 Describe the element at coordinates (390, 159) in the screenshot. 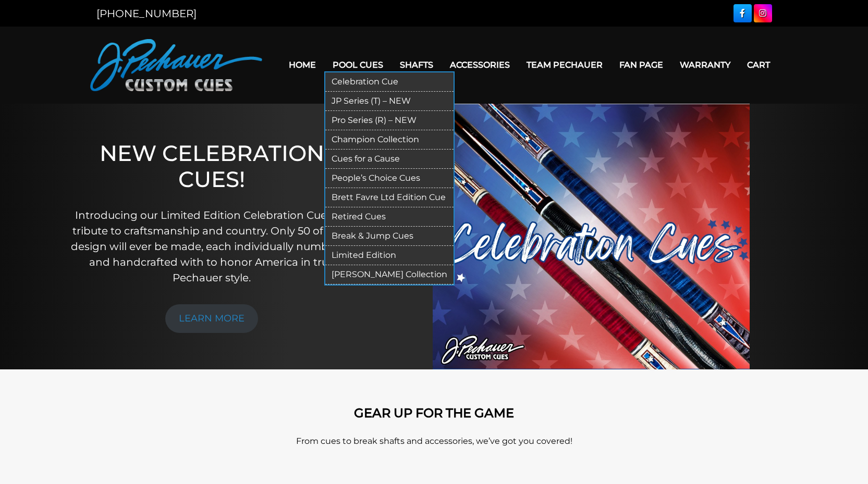

I see `a: Cues for a Cause` at that location.